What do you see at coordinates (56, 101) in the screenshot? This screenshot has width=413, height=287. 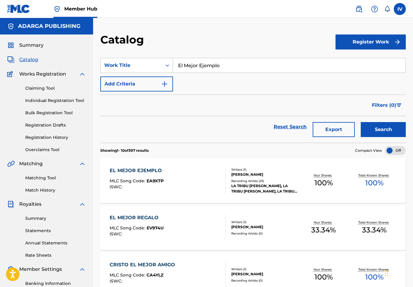 I see `a: Individual Registration Tool` at bounding box center [56, 101].